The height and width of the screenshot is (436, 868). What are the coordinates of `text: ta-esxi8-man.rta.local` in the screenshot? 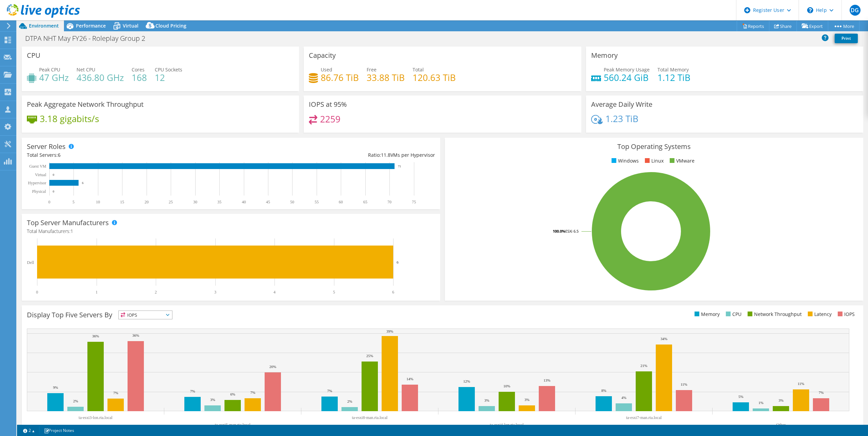 It's located at (369, 417).